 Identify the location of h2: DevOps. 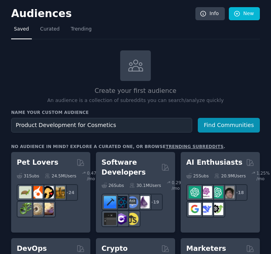
(32, 249).